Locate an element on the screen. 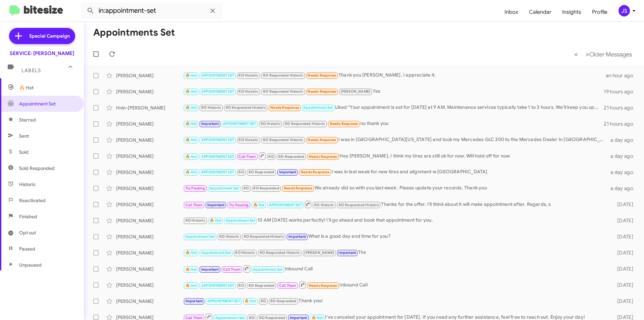 Image resolution: width=644 pixels, height=320 pixels. span: Profile is located at coordinates (600, 12).